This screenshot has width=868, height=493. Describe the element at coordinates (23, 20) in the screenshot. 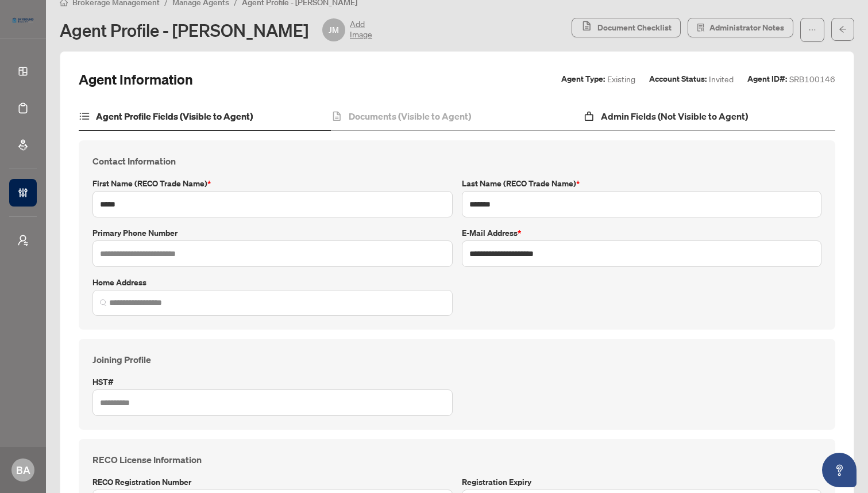

I see `img: logo` at that location.